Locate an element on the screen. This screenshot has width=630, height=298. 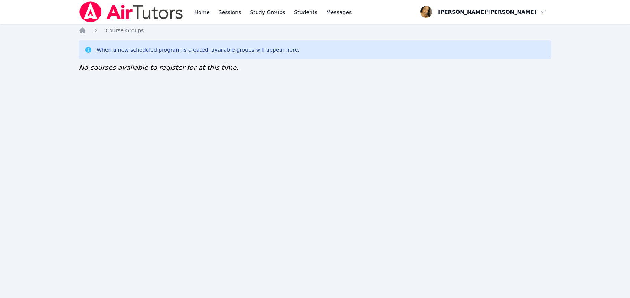
a: Course Groups is located at coordinates (124, 30).